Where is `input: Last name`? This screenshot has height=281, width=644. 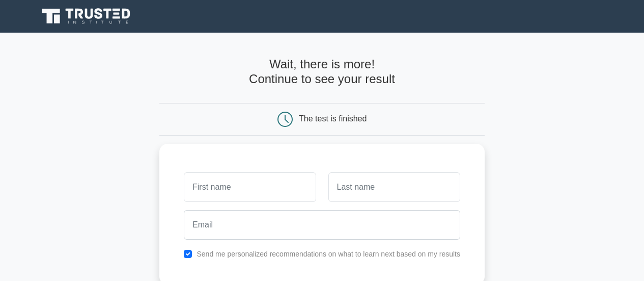 input: Last name is located at coordinates (394, 187).